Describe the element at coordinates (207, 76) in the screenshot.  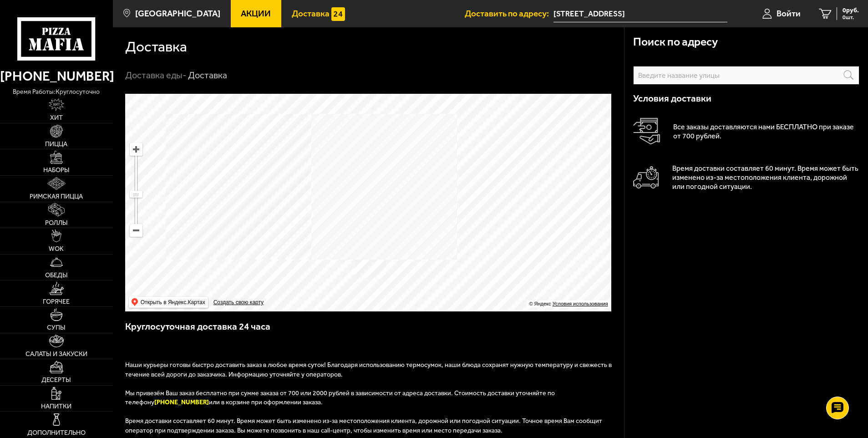
I see `div: Доставка` at that location.